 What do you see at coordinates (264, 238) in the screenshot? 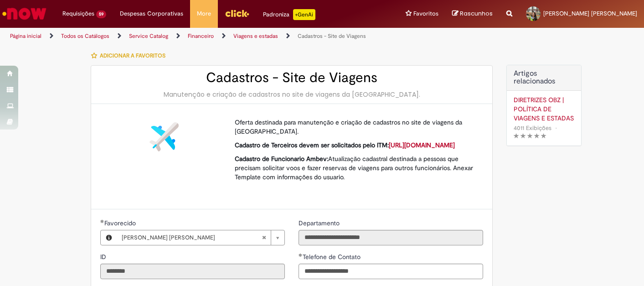
I see `abbr: Limpar campo Favorecido` at bounding box center [264, 238].